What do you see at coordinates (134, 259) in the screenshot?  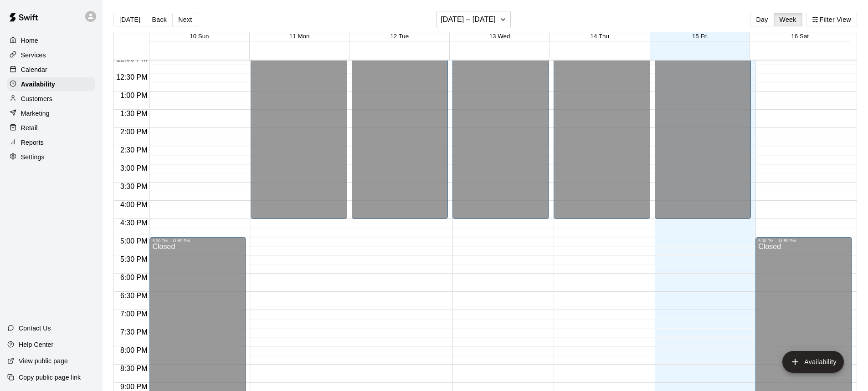 I see `span: 5:30 PM` at bounding box center [134, 259].